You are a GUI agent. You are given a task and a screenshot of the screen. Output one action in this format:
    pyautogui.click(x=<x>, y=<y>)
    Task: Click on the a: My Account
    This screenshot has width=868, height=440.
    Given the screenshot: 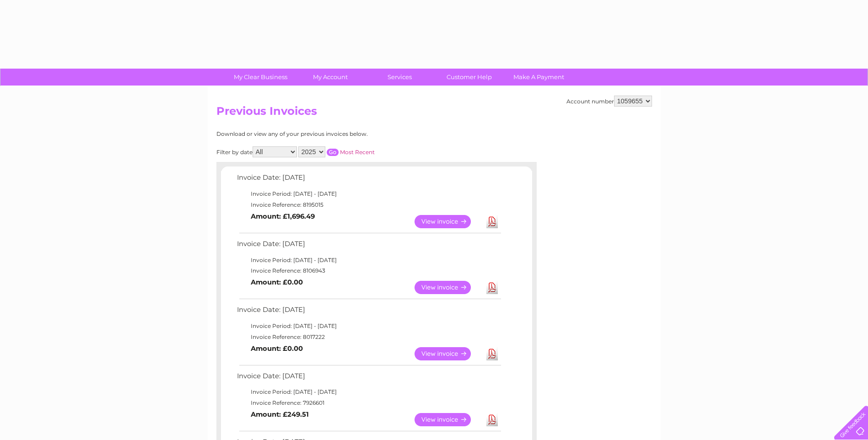 What is the action you would take?
    pyautogui.click(x=330, y=77)
    